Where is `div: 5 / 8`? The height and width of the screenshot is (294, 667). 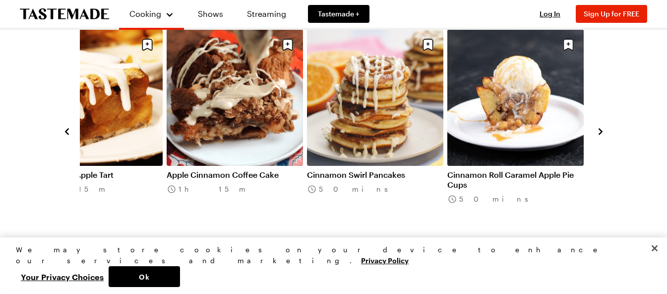 div: 5 / 8 is located at coordinates (96, 130).